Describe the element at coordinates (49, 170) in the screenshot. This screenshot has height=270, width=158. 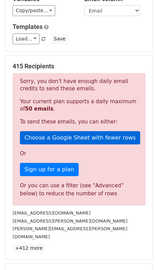
I see `a: Sign up for a plan` at that location.